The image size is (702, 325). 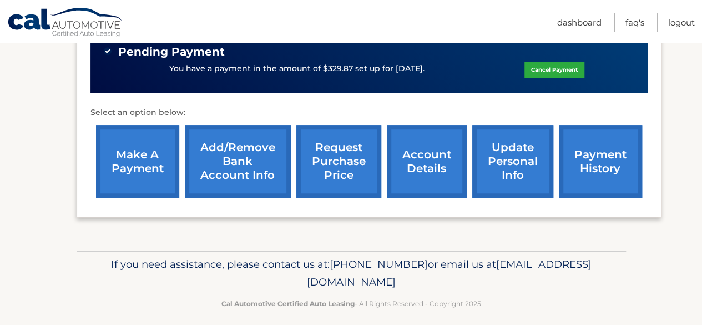 What do you see at coordinates (351, 303) in the screenshot?
I see `p: - All Rights Reserved - Copyright 2025` at bounding box center [351, 303].